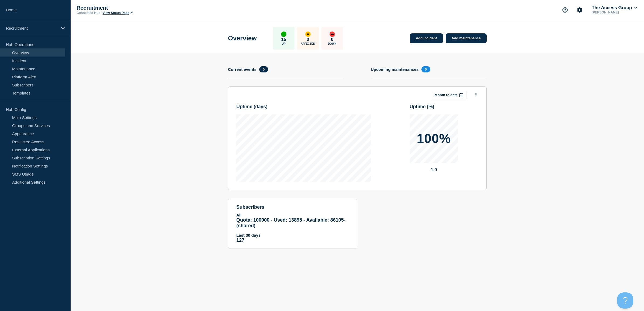 The image size is (644, 311). I want to click on p: 1.0, so click(434, 170).